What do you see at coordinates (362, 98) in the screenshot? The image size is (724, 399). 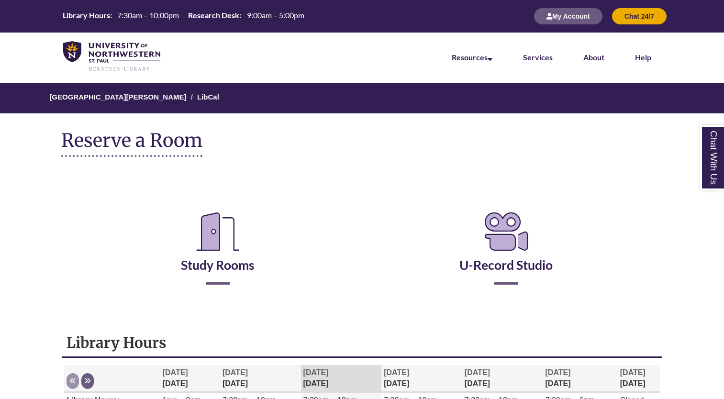 I see `nav: Breadcrumb` at bounding box center [362, 98].